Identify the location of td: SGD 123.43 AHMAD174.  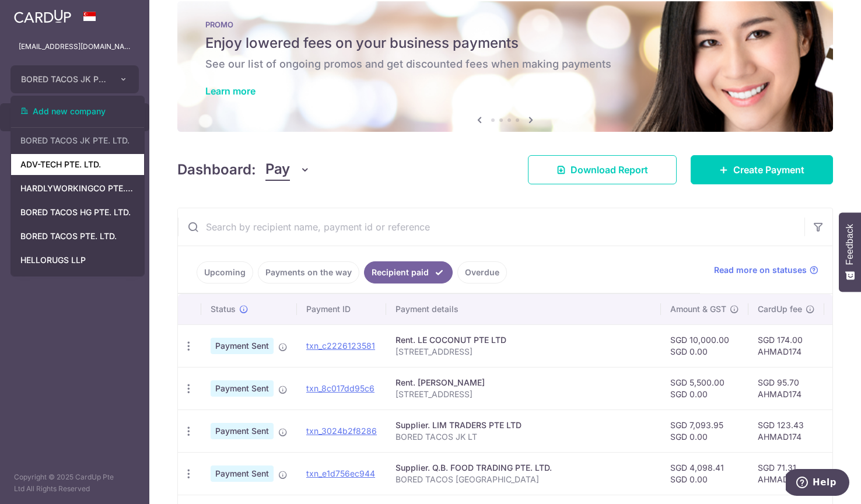
(787, 430).